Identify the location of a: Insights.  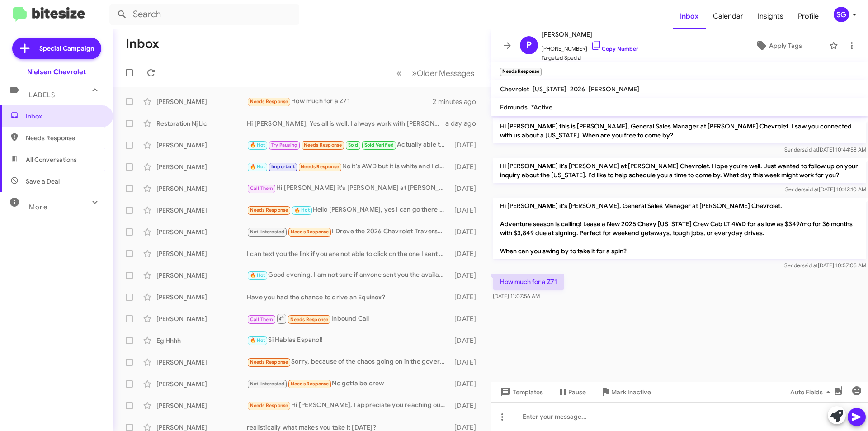
(771, 16).